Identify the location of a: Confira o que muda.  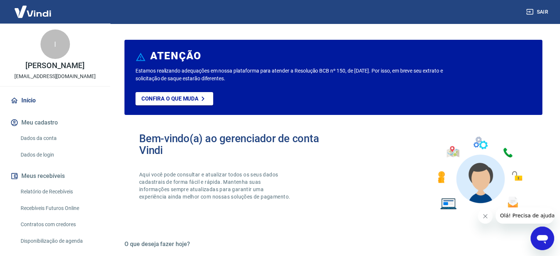
(174, 99).